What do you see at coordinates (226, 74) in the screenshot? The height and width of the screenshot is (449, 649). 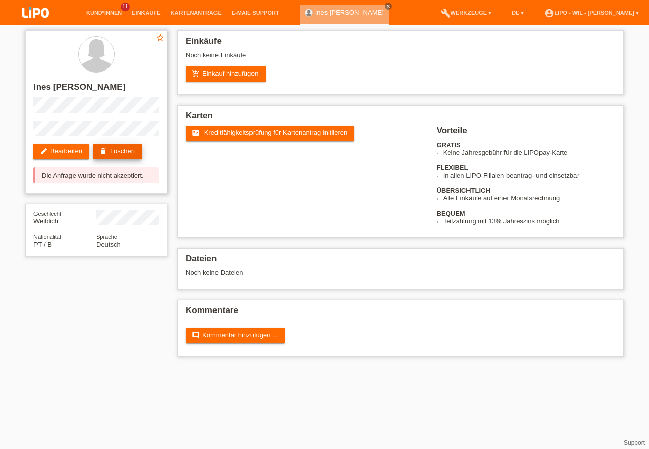 I see `a: add_shopping_cartEinkauf hinzufügen` at bounding box center [226, 74].